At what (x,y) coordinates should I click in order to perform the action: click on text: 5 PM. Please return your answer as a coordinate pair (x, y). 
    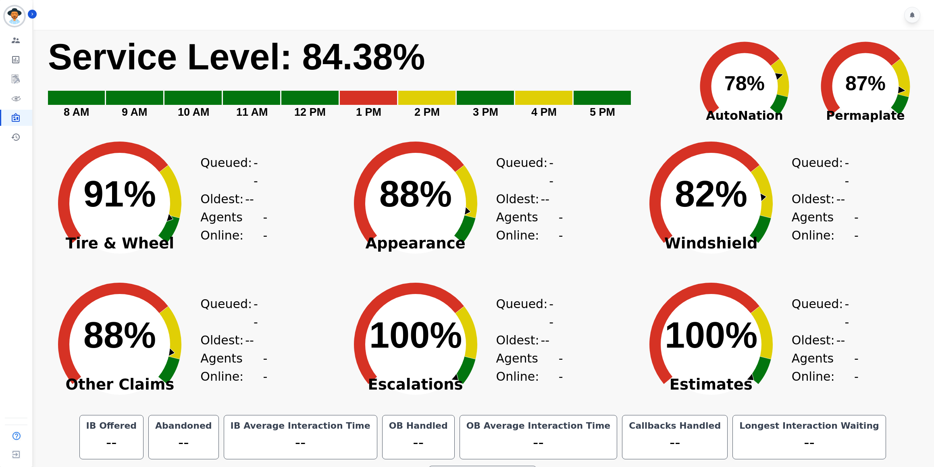
    Looking at the image, I should click on (602, 112).